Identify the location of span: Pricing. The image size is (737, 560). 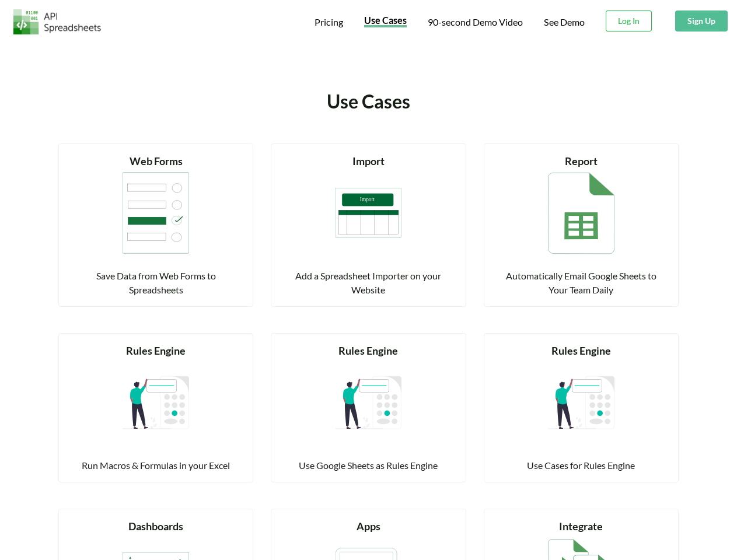
(328, 22).